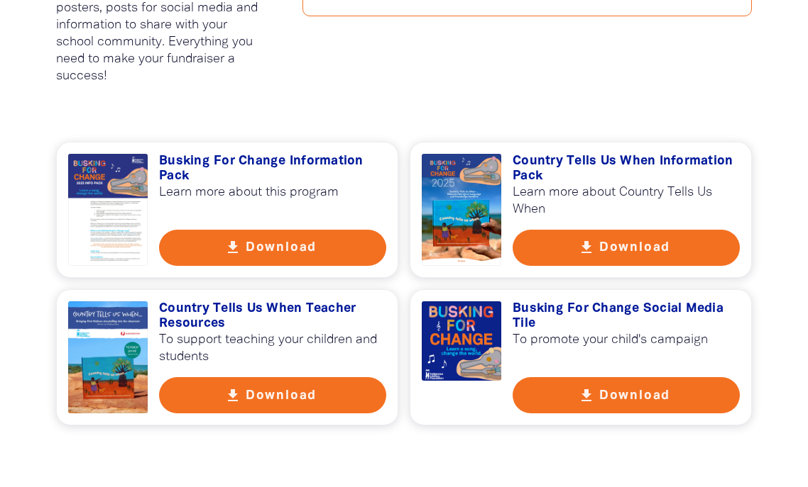  What do you see at coordinates (272, 169) in the screenshot?
I see `h3: Busking For Change Information Pack` at bounding box center [272, 169].